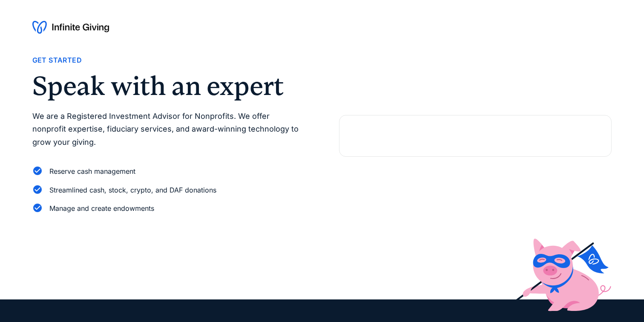 The height and width of the screenshot is (322, 644). What do you see at coordinates (93, 171) in the screenshot?
I see `div: Reserve cash management` at bounding box center [93, 171].